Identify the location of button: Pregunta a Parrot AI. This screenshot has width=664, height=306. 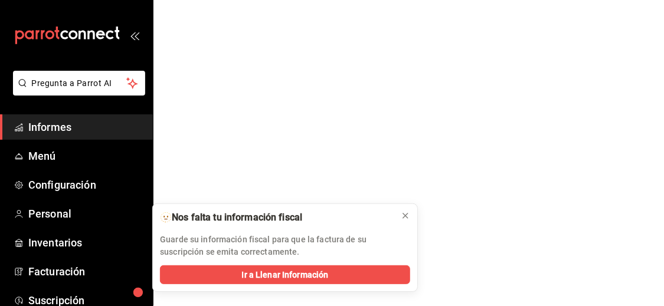
(79, 83).